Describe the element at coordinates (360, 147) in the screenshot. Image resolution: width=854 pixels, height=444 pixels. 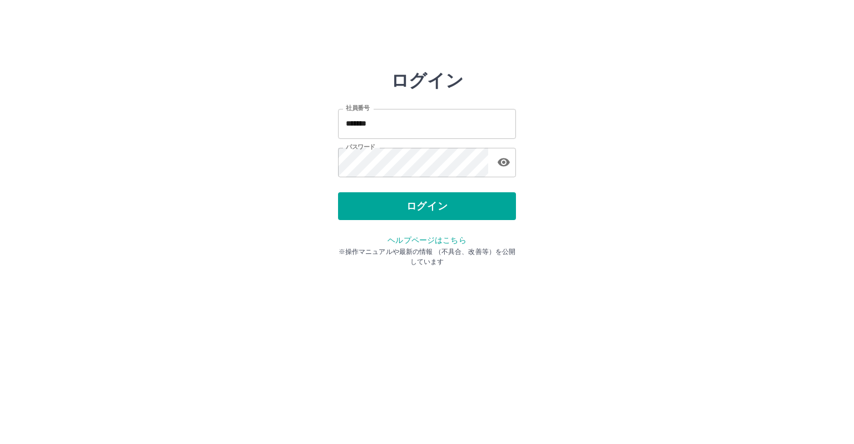
I see `label: パスワード` at that location.